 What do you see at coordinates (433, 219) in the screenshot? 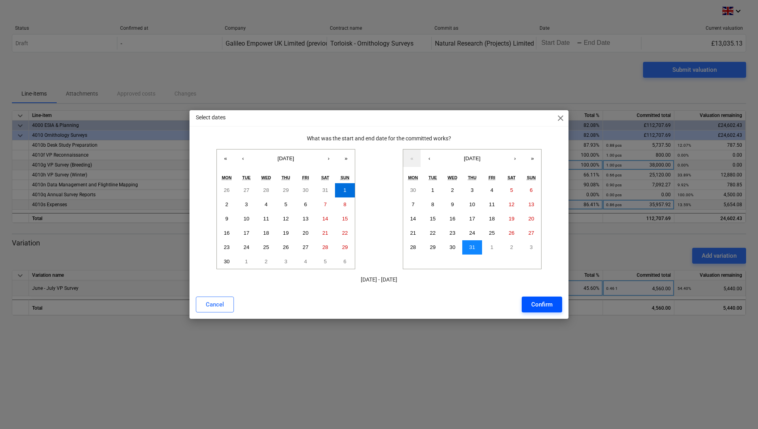
I see `button: 15 July 2025` at bounding box center [433, 219].